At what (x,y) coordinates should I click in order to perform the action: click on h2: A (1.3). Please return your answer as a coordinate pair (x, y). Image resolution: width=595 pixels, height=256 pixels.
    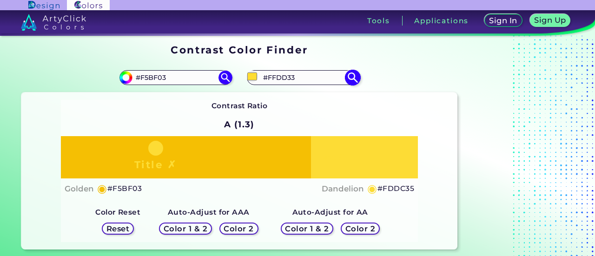
    Looking at the image, I should click on (239, 125).